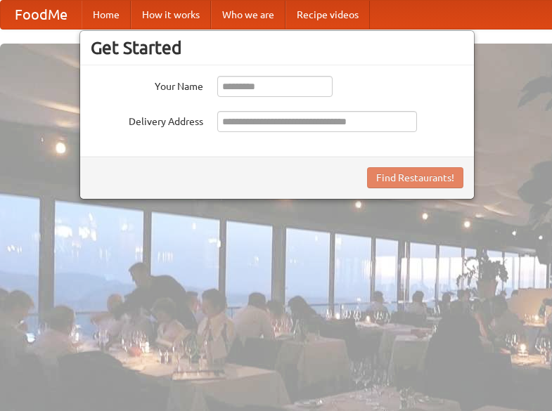 The image size is (552, 411). I want to click on a: Recipe videos, so click(328, 15).